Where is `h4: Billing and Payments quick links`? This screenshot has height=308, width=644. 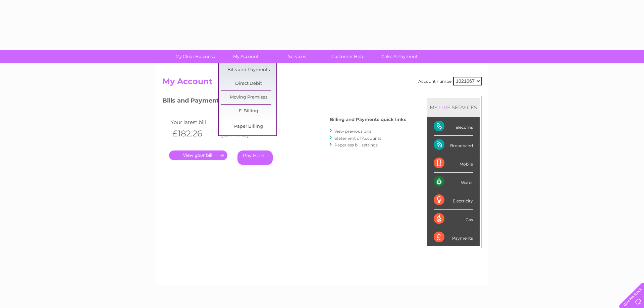
h4: Billing and Payments quick links is located at coordinates (368, 119).